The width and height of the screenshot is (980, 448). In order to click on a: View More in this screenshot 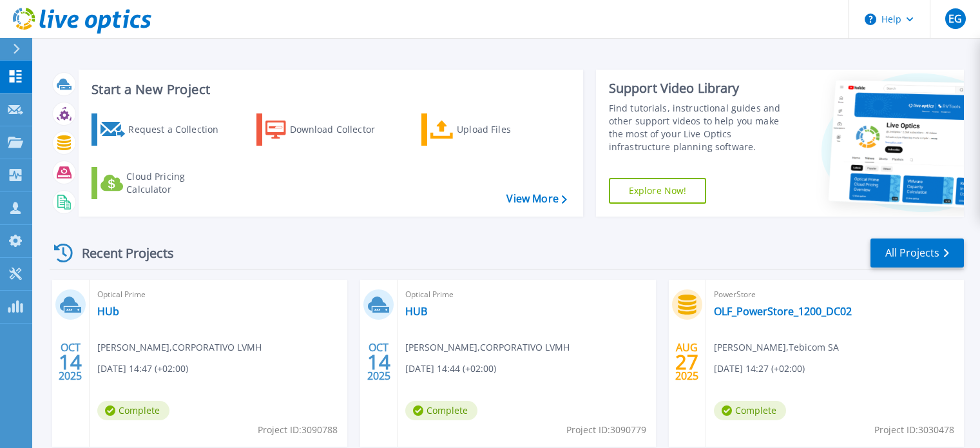, I will do `click(536, 198)`.